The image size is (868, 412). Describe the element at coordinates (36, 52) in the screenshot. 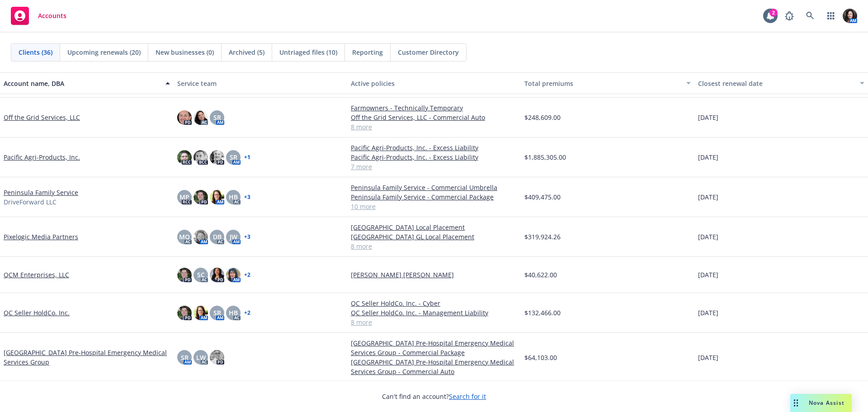

I see `span: Clients (36)` at that location.